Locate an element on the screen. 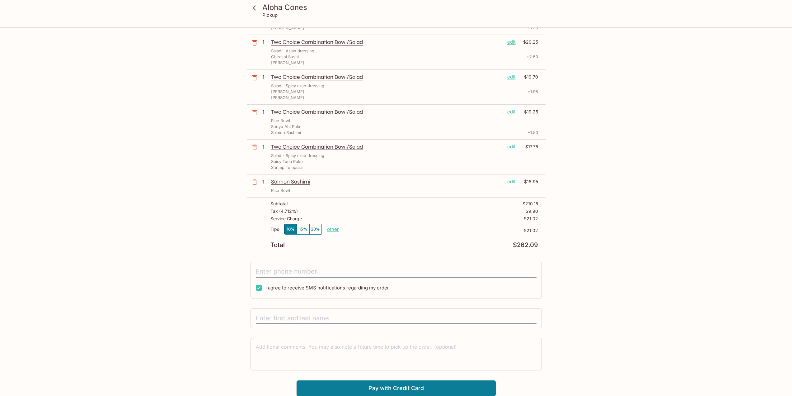  p: $18.95 is located at coordinates (529, 181).